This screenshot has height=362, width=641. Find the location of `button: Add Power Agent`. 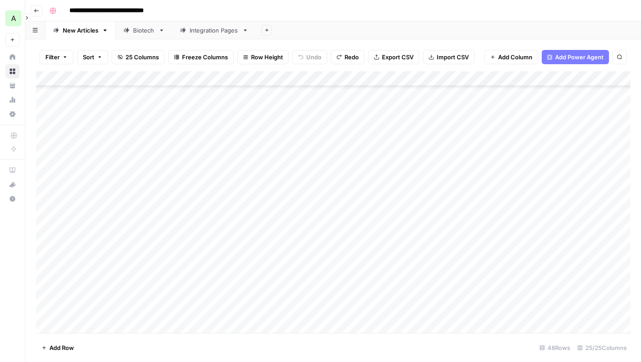

button: Add Power Agent is located at coordinates (576, 57).